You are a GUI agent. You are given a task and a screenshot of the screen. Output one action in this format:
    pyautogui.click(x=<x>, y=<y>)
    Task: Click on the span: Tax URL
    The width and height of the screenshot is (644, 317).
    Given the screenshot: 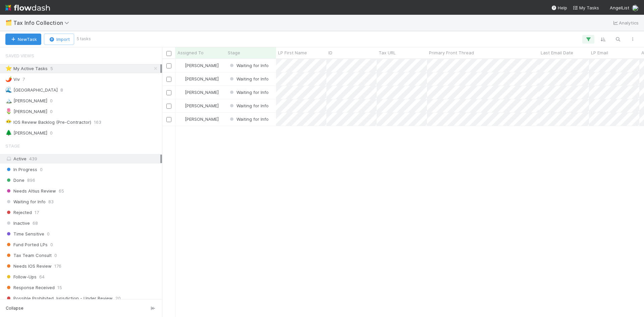 What is the action you would take?
    pyautogui.click(x=387, y=53)
    